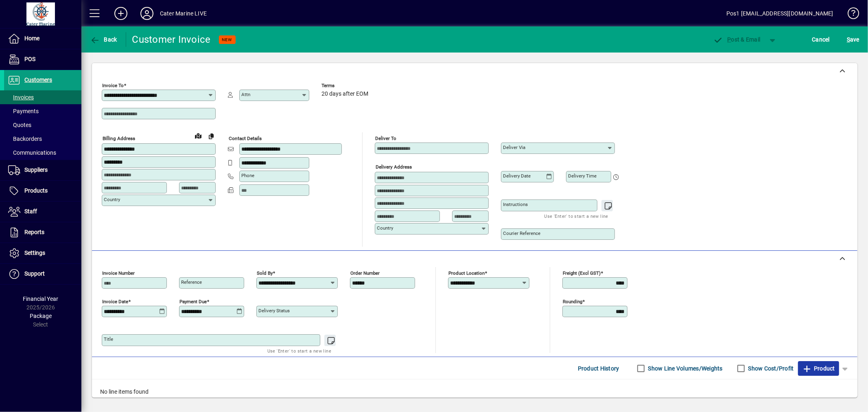 Image resolution: width=868 pixels, height=412 pixels. I want to click on button: Copy to Delivery address, so click(211, 136).